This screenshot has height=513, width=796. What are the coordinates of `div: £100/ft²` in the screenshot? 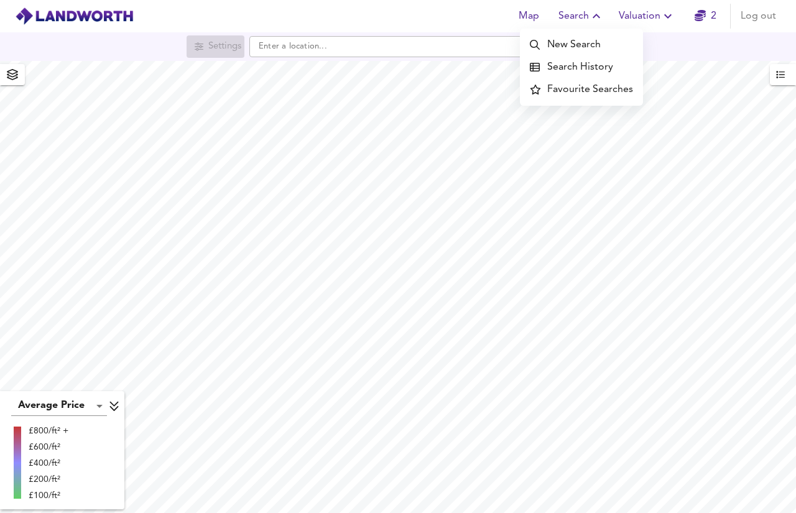 It's located at (49, 496).